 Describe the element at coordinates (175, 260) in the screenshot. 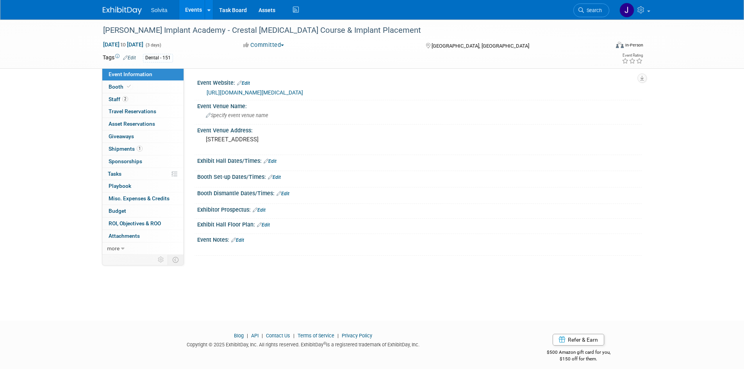

I see `td: Toggle Event Tabs` at that location.